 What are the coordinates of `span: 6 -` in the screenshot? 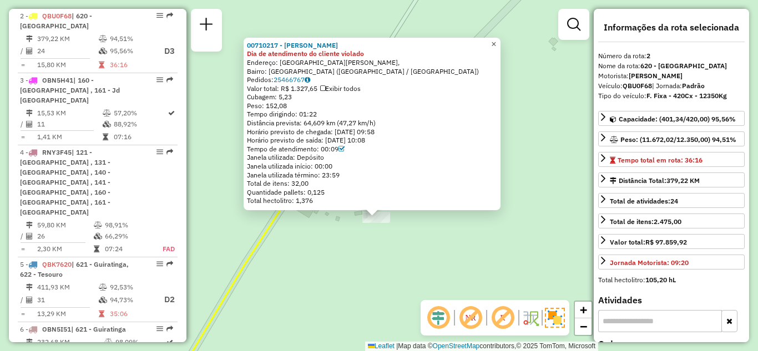 It's located at (73, 329).